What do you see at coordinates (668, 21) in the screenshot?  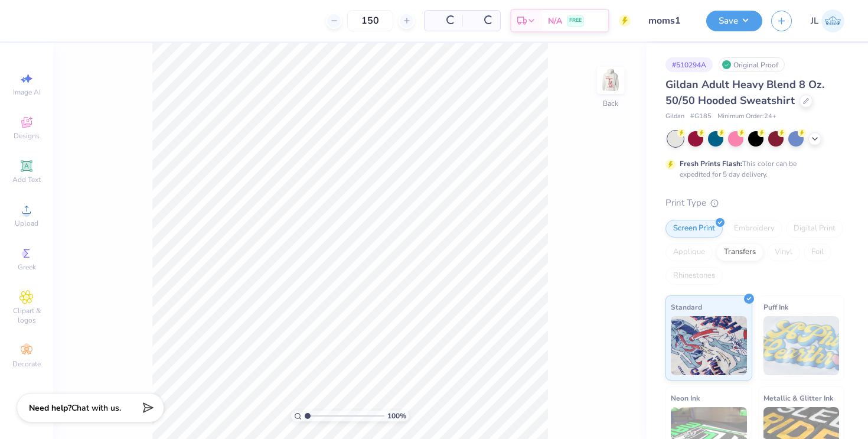 I see `input: Untitled Design` at bounding box center [668, 21].